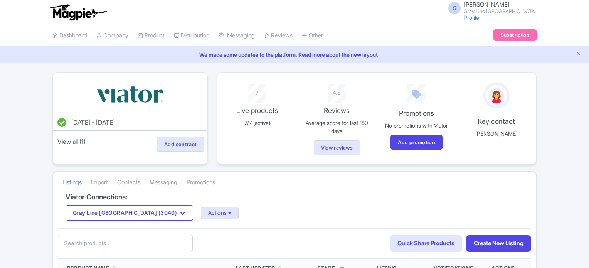  I want to click on a: Listings, so click(72, 182).